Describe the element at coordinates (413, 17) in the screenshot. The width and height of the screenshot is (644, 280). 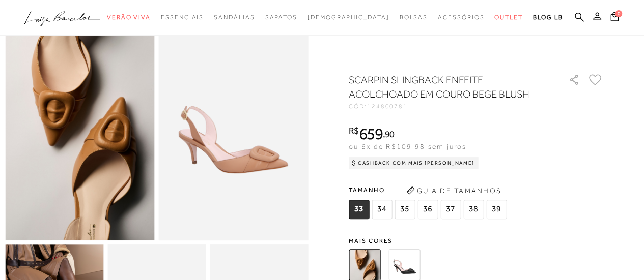
I see `span: Bolsas` at that location.